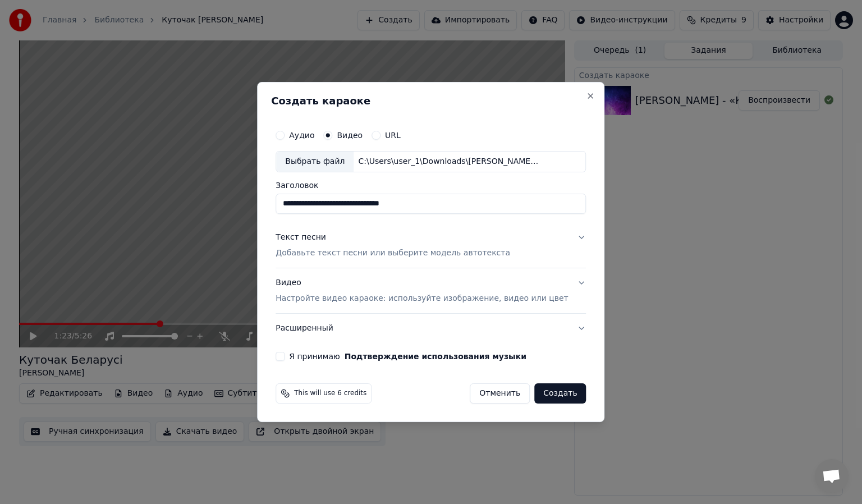 The width and height of the screenshot is (862, 504). I want to click on span: This will use 6 credits, so click(330, 394).